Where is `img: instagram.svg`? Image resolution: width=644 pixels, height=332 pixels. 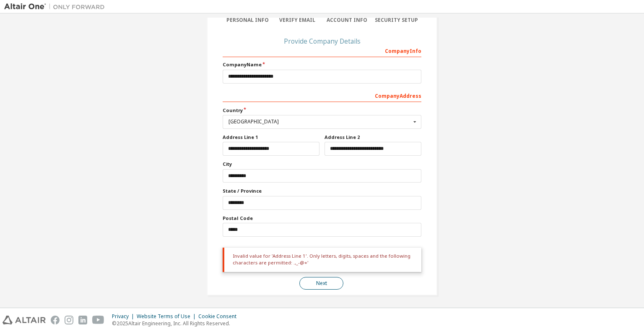
img: instagram.svg is located at coordinates (69, 320).